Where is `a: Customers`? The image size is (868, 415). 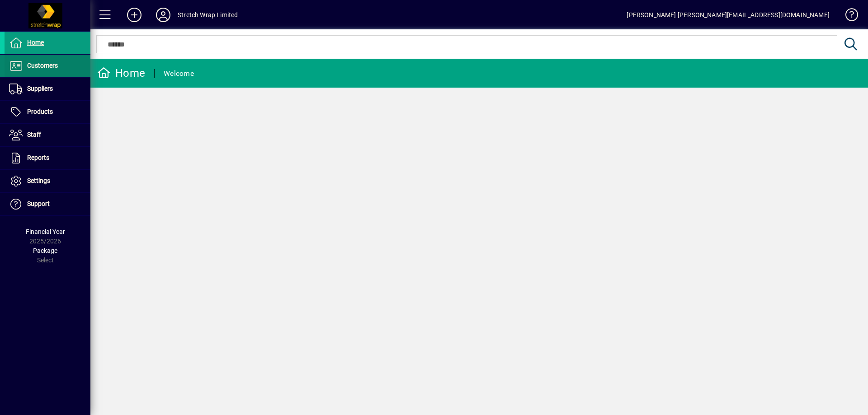 a: Customers is located at coordinates (47, 66).